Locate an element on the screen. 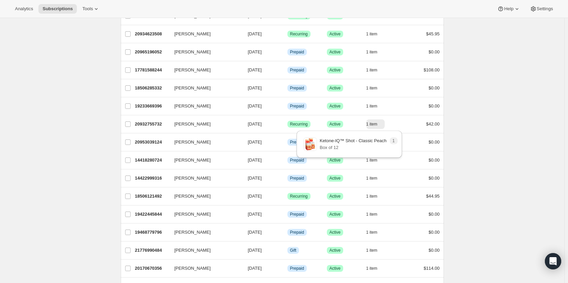  p: 14422999316 is located at coordinates (152, 178).